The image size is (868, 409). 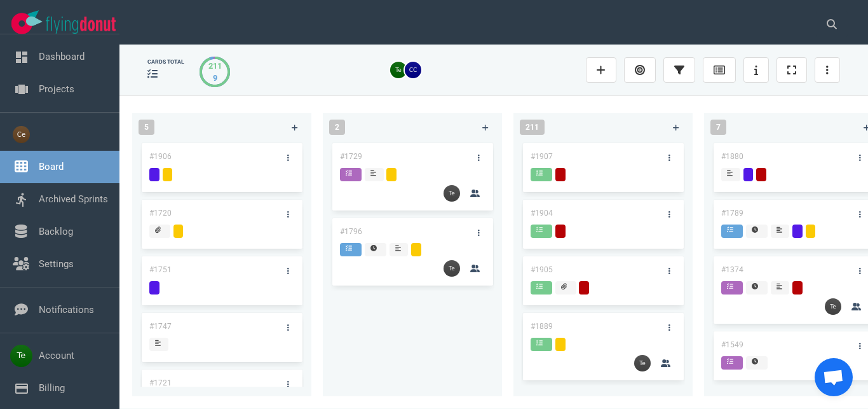 I want to click on a: Account, so click(x=57, y=355).